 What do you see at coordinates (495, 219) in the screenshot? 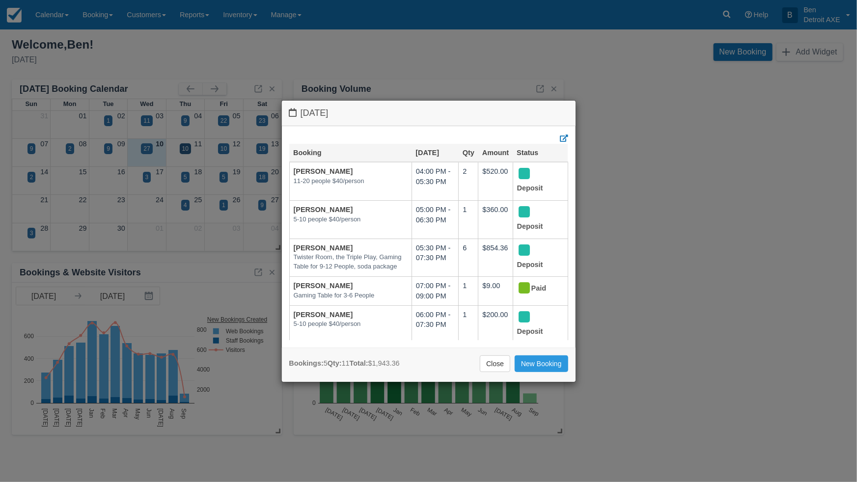
I see `td: $360.00` at bounding box center [495, 219].